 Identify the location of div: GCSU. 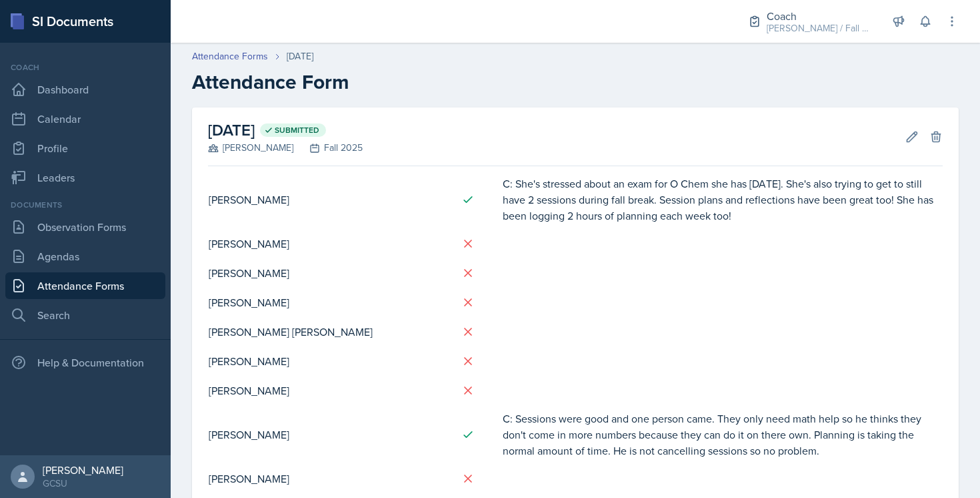
(83, 483).